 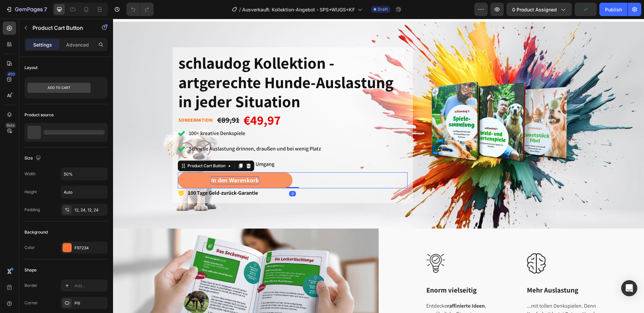 I want to click on p: Advanced, so click(x=77, y=45).